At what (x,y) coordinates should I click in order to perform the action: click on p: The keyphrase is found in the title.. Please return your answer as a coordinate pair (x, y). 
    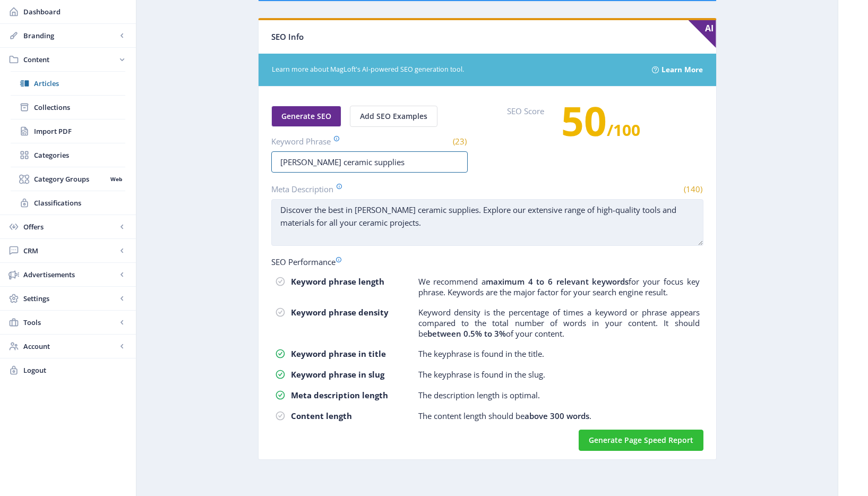
    Looking at the image, I should click on (481, 354).